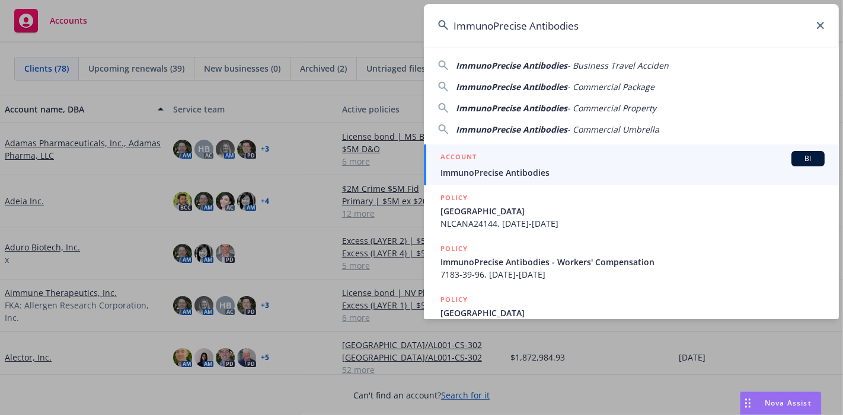 The image size is (843, 415). What do you see at coordinates (747, 404) in the screenshot?
I see `div: Drag to move` at bounding box center [747, 404].